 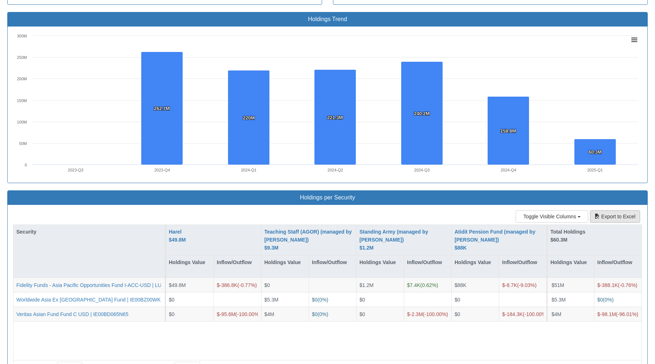 I want to click on tspan: 262.7M, so click(x=162, y=108).